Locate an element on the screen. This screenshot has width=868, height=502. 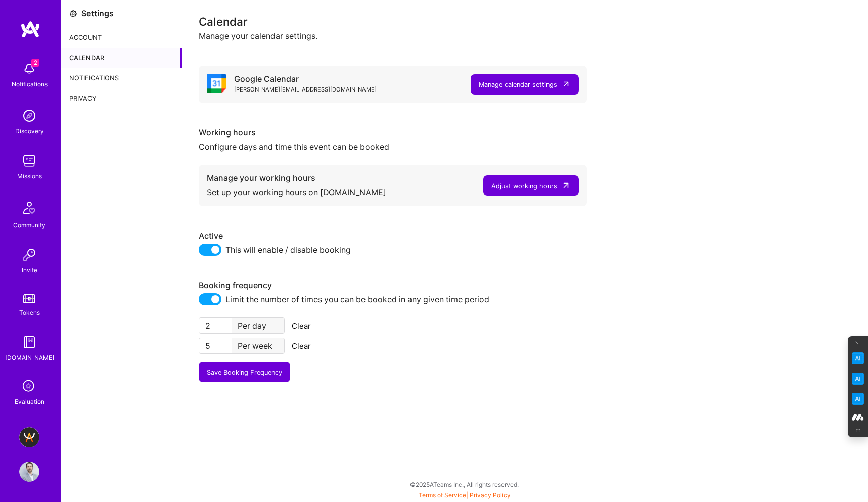
div: Per week is located at coordinates (258, 346).